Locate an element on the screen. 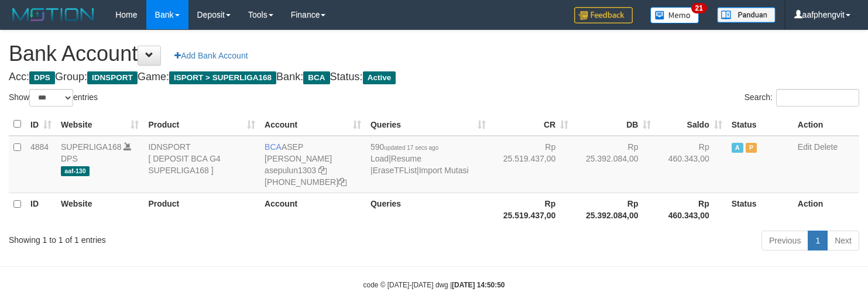 This screenshot has height=302, width=868. th: Product is located at coordinates (201, 209).